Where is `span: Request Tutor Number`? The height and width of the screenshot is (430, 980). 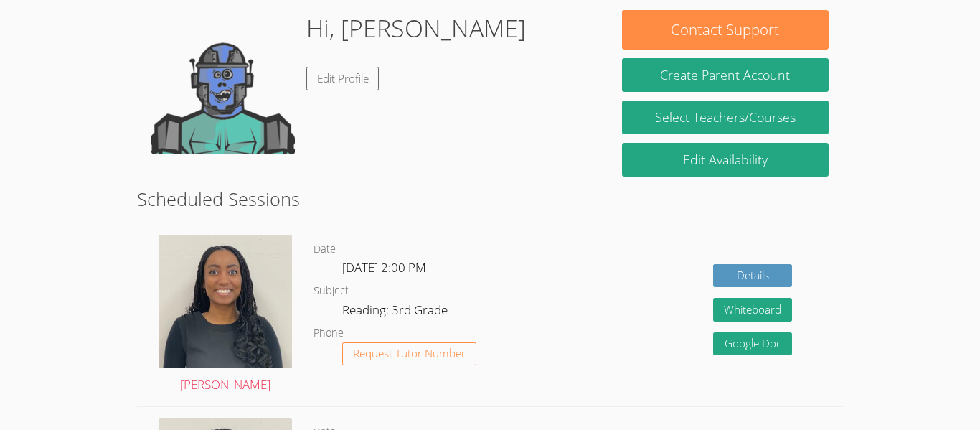 span: Request Tutor Number is located at coordinates (408, 353).